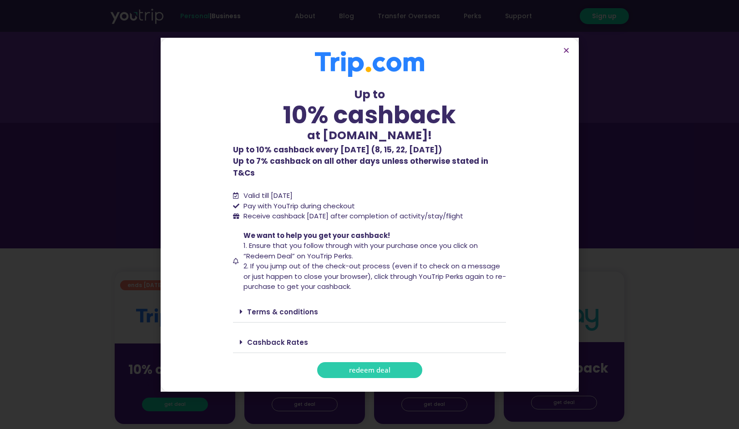  What do you see at coordinates (370, 342) in the screenshot?
I see `div: Cashback Rates` at bounding box center [370, 342].